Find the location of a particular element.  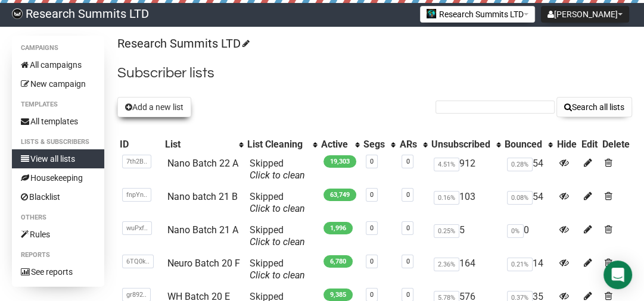

a: Nano Batch 21 A is located at coordinates (202, 230).